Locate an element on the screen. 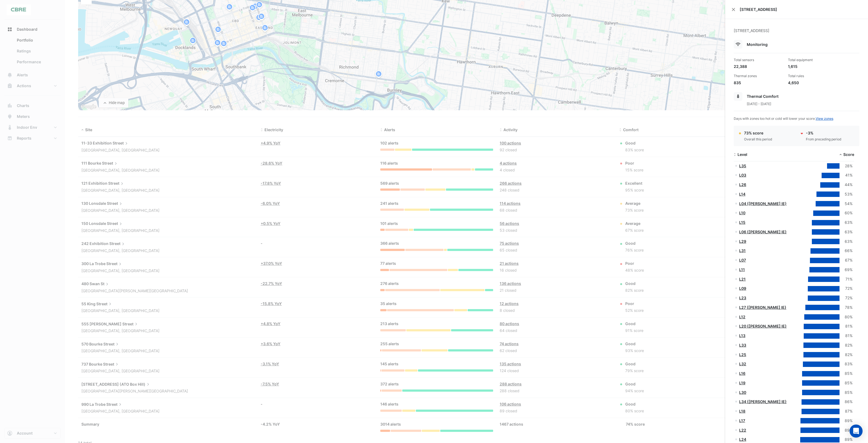  div: 41% is located at coordinates (846, 175).